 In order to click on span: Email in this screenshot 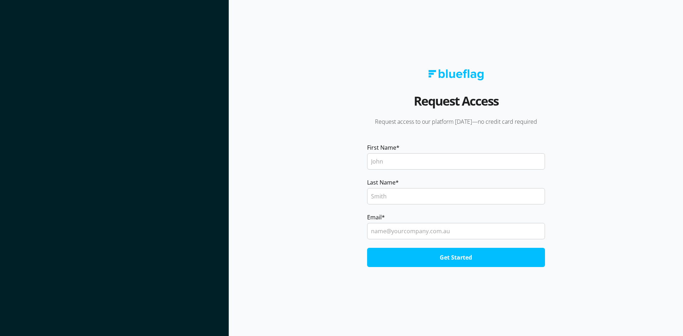, I will do `click(374, 217)`.